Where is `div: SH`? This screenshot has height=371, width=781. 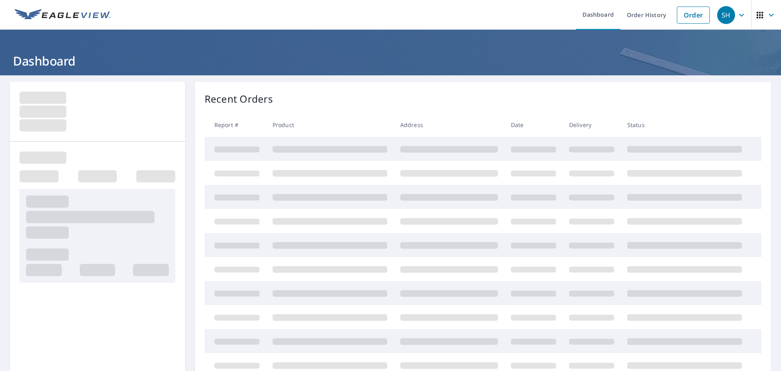 div: SH is located at coordinates (727, 15).